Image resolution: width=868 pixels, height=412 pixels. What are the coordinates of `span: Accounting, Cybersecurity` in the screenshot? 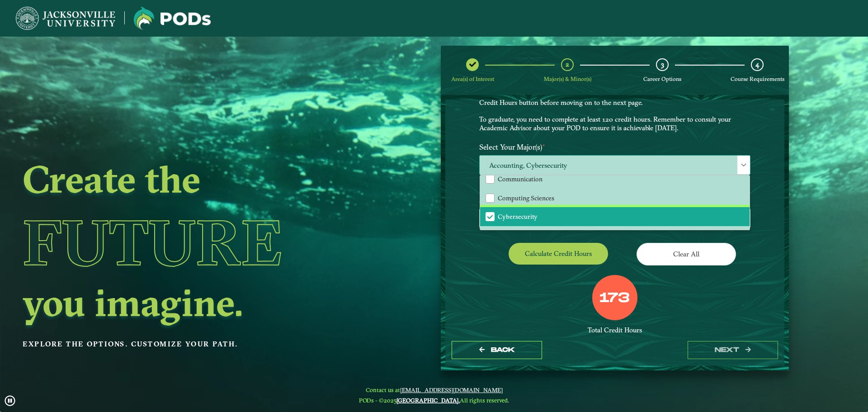 It's located at (615, 165).